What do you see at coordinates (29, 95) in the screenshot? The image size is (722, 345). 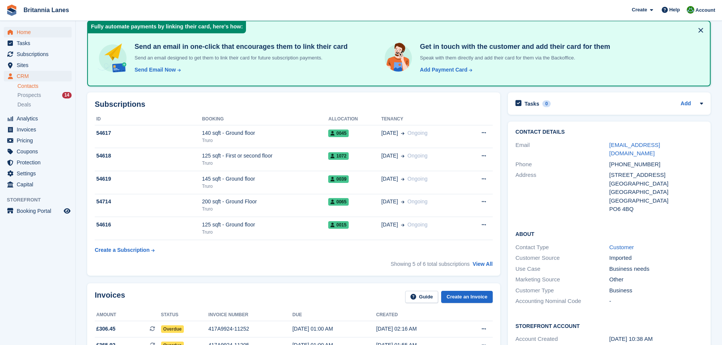 I see `span: Prospects` at bounding box center [29, 95].